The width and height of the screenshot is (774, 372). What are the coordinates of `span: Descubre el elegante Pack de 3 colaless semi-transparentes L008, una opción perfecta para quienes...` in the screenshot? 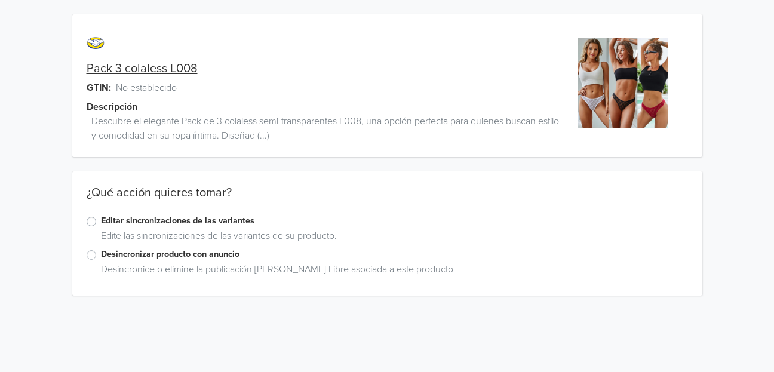 It's located at (325, 128).